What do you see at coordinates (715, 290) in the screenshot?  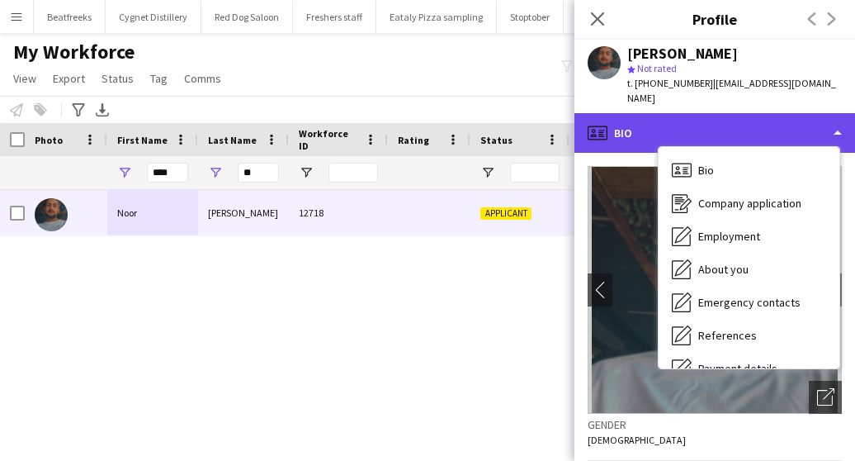 I see `img: Crew avatar or photo` at bounding box center [715, 290].